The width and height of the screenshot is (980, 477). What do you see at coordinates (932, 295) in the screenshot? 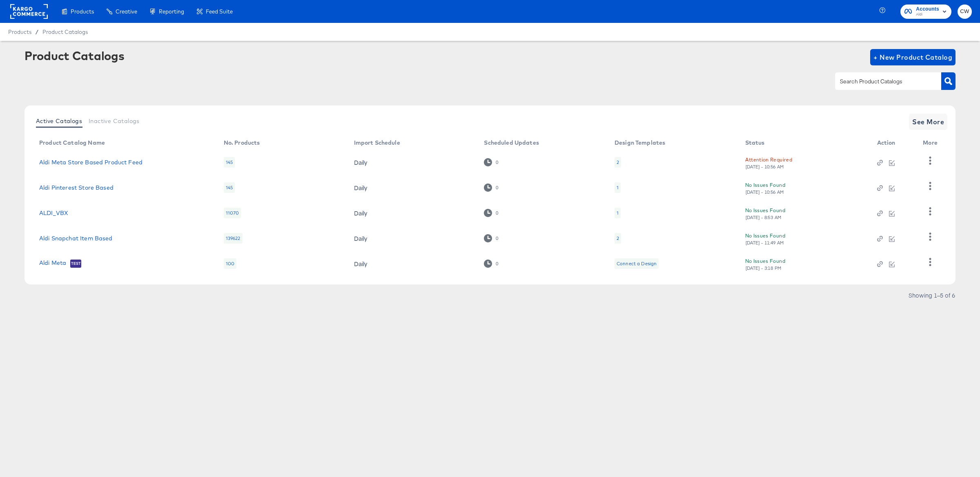
I see `div: Showing 1–5 of 6` at bounding box center [932, 295].